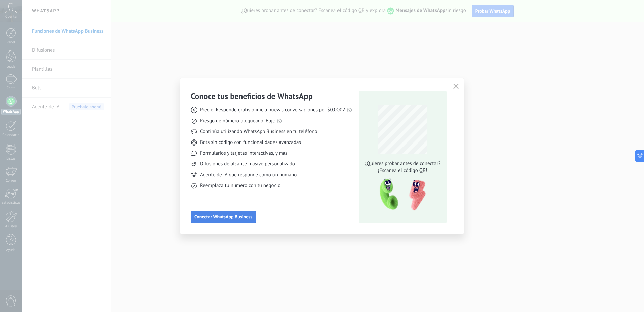 The height and width of the screenshot is (312, 644). Describe the element at coordinates (223, 217) in the screenshot. I see `button: Conectar WhatsApp Business` at that location.